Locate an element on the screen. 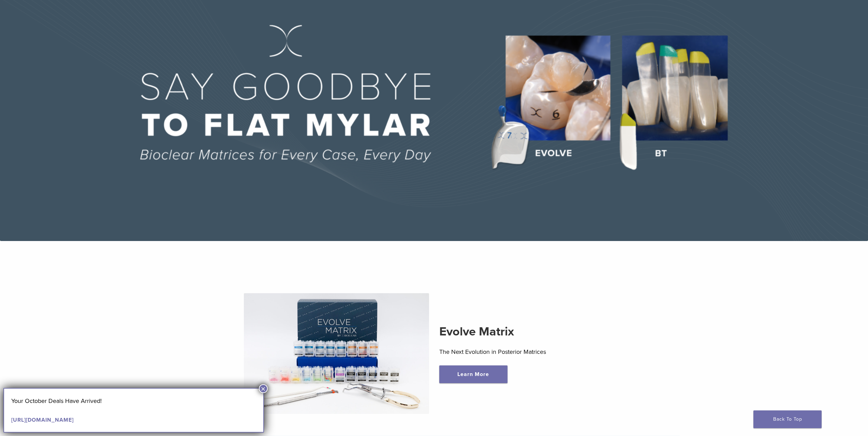 The height and width of the screenshot is (436, 868). p: Your October Deals Have Arrived! is located at coordinates (134, 401).